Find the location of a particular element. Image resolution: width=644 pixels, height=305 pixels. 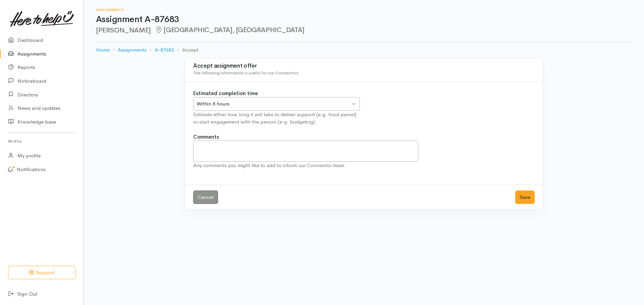

div: Within 8 hours is located at coordinates (273, 104).